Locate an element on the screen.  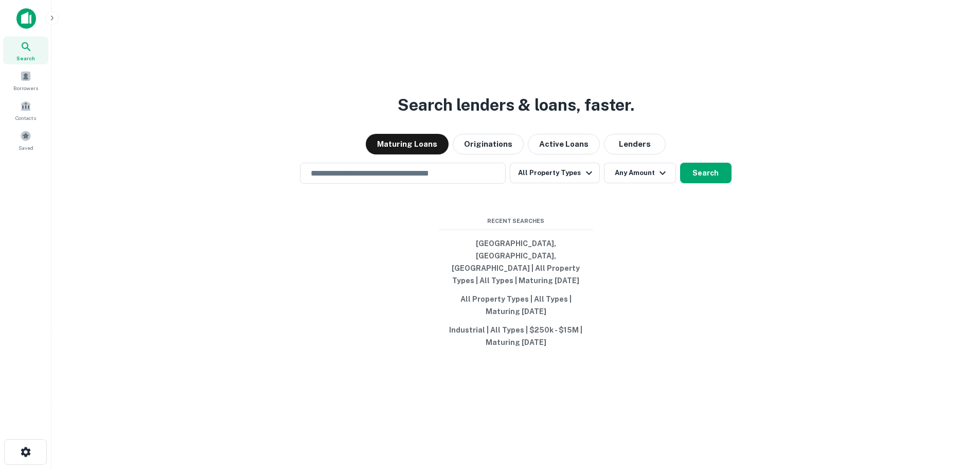
span: Search is located at coordinates (25, 58).